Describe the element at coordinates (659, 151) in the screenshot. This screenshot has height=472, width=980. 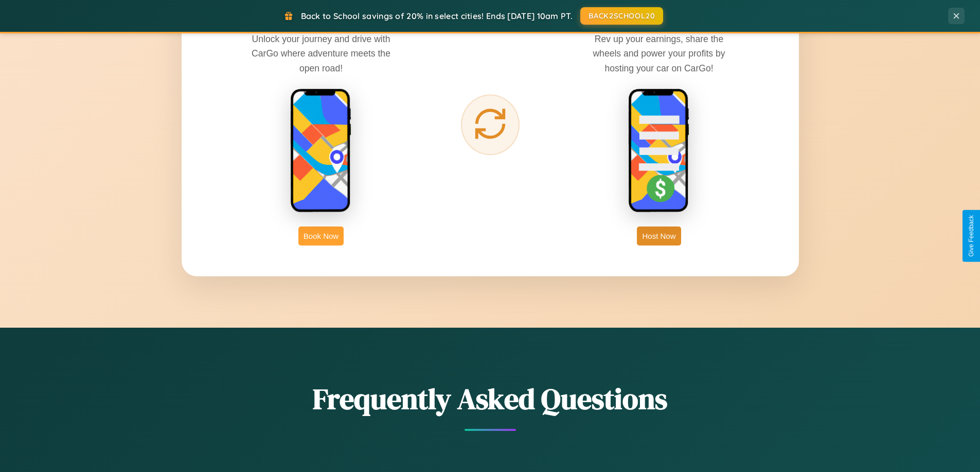
I see `img: host phone` at that location.